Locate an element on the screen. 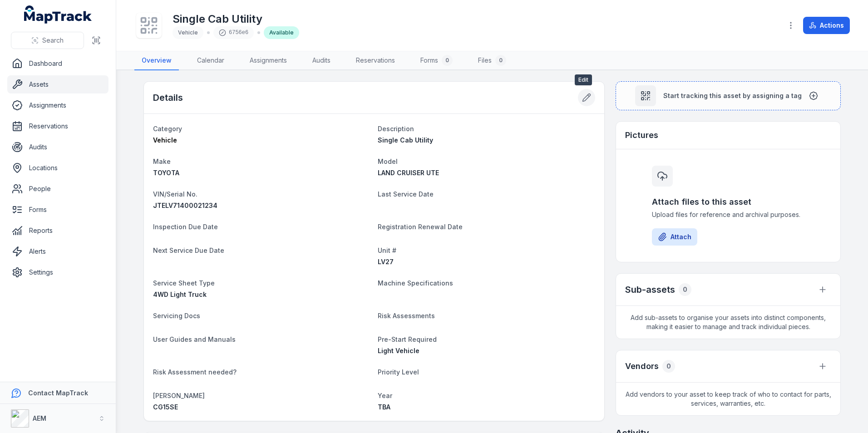 This screenshot has height=433, width=868. a: Files0 is located at coordinates (492, 60).